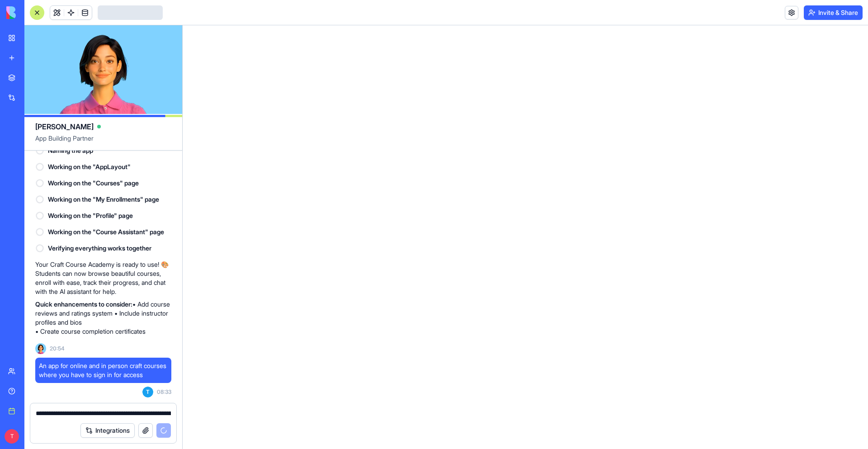 The height and width of the screenshot is (449, 868). What do you see at coordinates (104, 199) in the screenshot?
I see `span: Working on the "My Enrollments" page` at bounding box center [104, 199].